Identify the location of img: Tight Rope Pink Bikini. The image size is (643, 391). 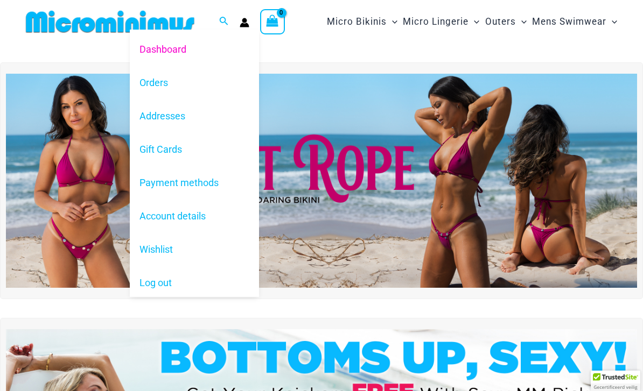
(321, 181).